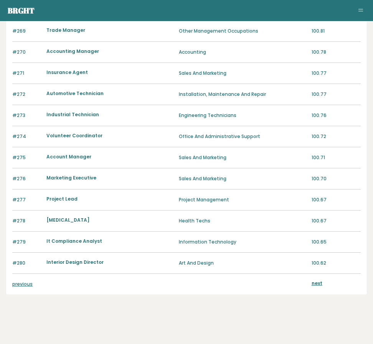 Image resolution: width=373 pixels, height=344 pixels. I want to click on p: 100.76, so click(336, 115).